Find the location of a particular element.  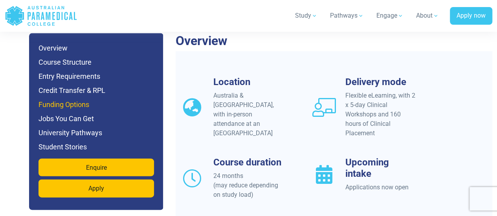

h3: Delivery mode is located at coordinates (381, 82).